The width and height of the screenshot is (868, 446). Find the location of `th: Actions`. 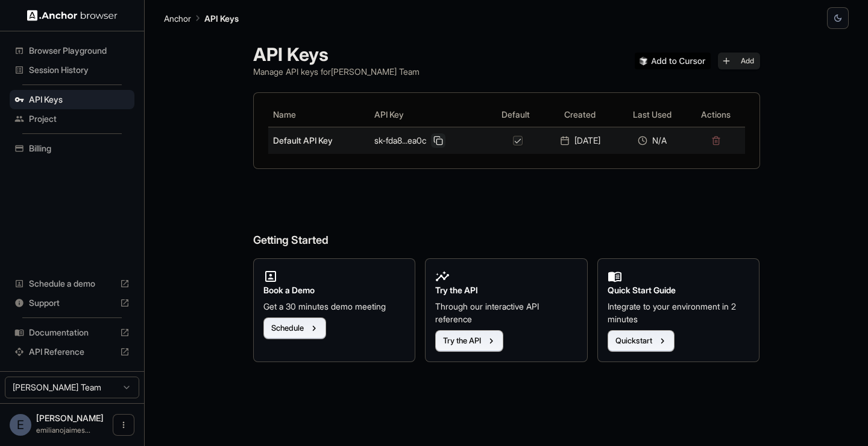

th: Actions is located at coordinates (715, 114).